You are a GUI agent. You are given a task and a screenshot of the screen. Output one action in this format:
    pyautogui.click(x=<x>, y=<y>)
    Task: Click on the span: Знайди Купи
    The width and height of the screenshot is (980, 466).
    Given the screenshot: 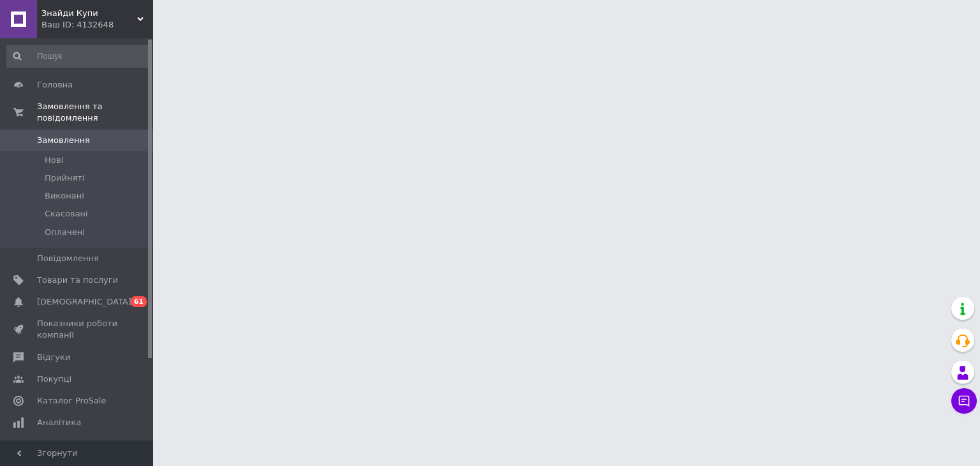 What is the action you would take?
    pyautogui.click(x=89, y=14)
    